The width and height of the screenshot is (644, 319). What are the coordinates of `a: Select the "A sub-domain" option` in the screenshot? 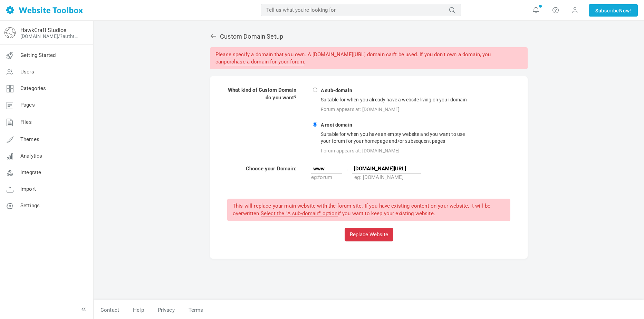 It's located at (299, 213).